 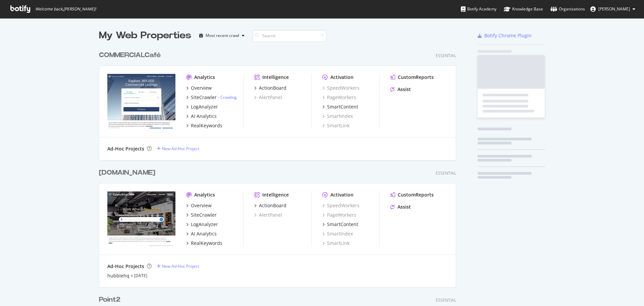 I want to click on div: Knowledge Base, so click(x=523, y=9).